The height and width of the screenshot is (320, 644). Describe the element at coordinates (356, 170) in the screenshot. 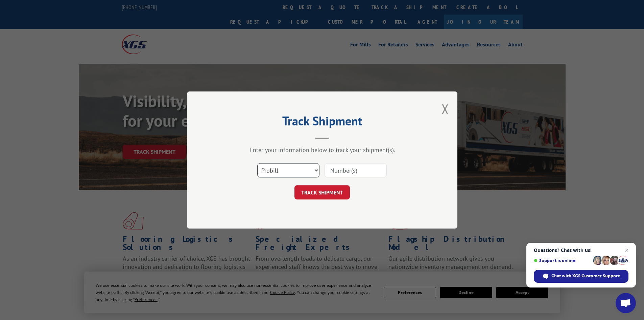

I see `input: Number(s)` at that location.